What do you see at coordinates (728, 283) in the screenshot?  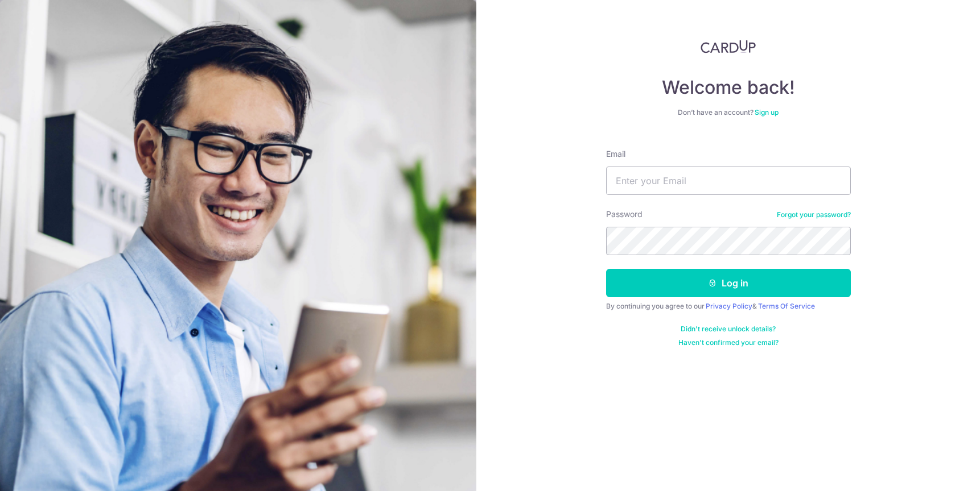 I see `button: Log in` at bounding box center [728, 283].